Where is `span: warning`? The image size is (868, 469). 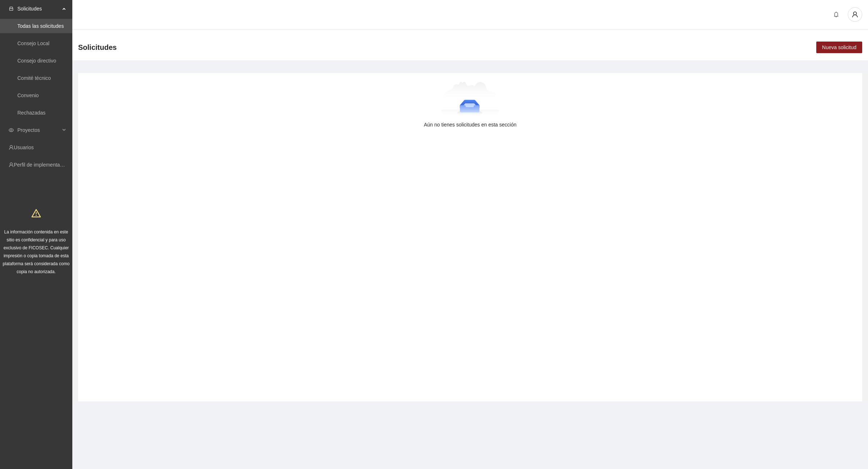
span: warning is located at coordinates (36, 214).